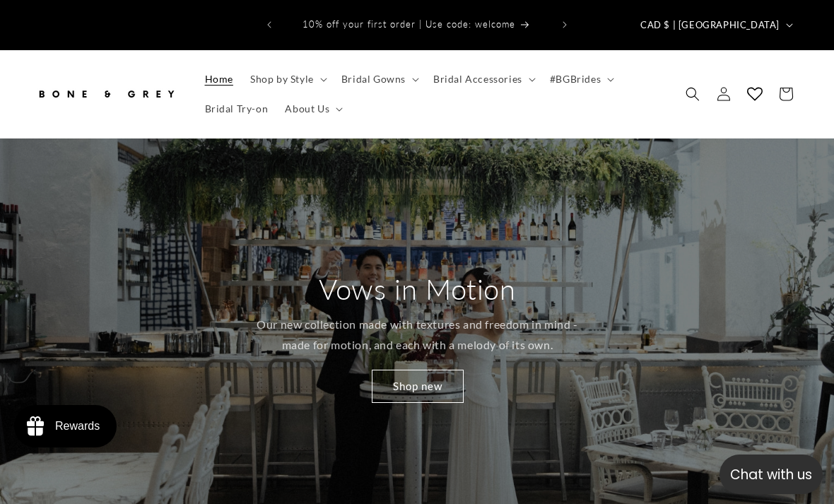  I want to click on span: Bridal Gowns, so click(373, 79).